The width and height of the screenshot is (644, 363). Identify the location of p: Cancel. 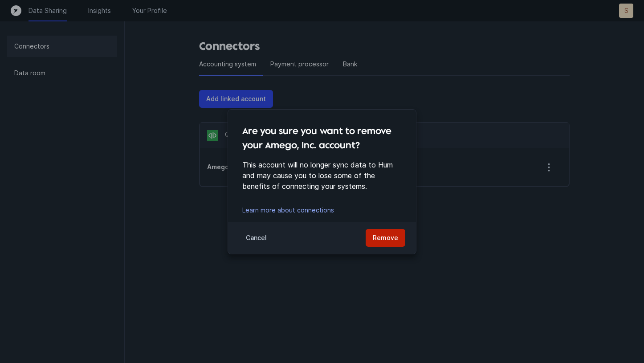
(256, 238).